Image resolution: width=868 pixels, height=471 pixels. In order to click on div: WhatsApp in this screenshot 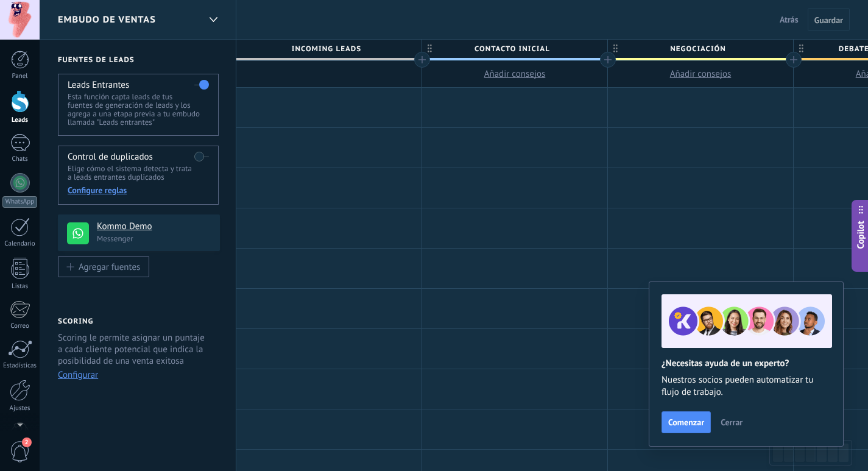, I will do `click(19, 202)`.